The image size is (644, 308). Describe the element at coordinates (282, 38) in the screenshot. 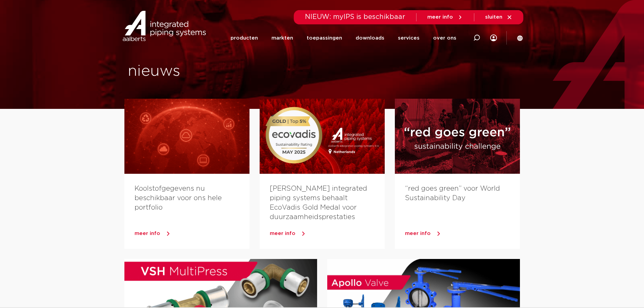

I see `a: markten` at that location.